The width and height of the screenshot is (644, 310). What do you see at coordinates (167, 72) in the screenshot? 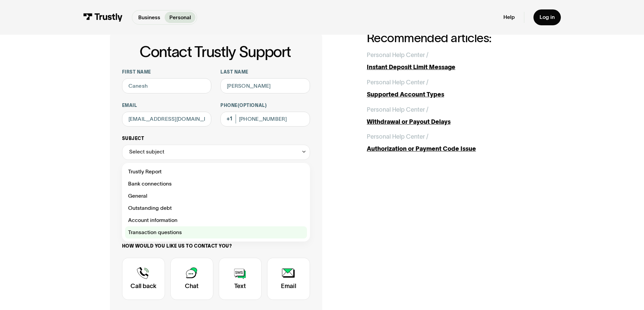
I see `label: First name` at bounding box center [167, 72].